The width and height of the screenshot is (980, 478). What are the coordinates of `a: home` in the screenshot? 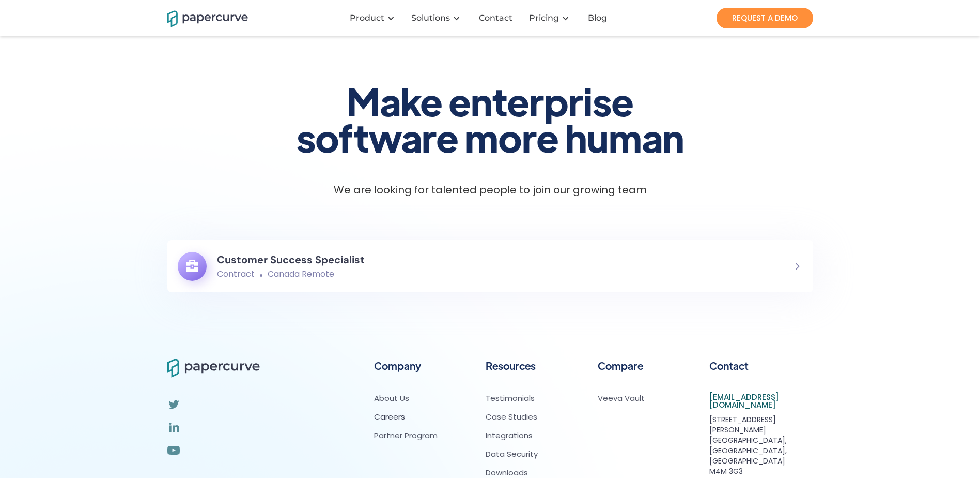 It's located at (201, 17).